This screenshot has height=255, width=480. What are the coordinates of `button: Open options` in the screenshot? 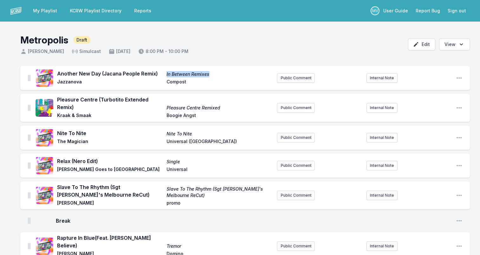 It's located at (454, 44).